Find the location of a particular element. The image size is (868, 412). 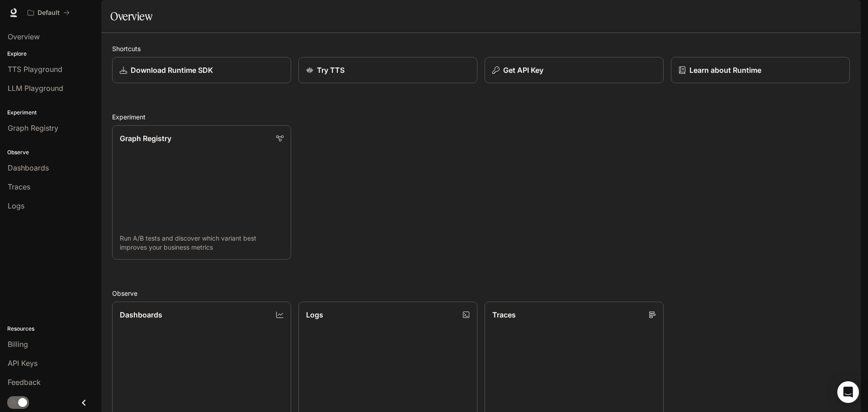

a: Try TTS is located at coordinates (388, 70).